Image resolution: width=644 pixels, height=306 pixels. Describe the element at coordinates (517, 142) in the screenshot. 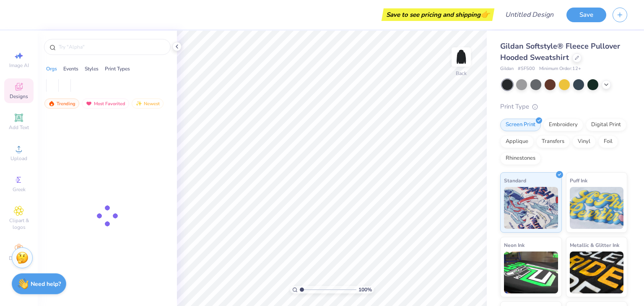

I see `div: Applique` at that location.